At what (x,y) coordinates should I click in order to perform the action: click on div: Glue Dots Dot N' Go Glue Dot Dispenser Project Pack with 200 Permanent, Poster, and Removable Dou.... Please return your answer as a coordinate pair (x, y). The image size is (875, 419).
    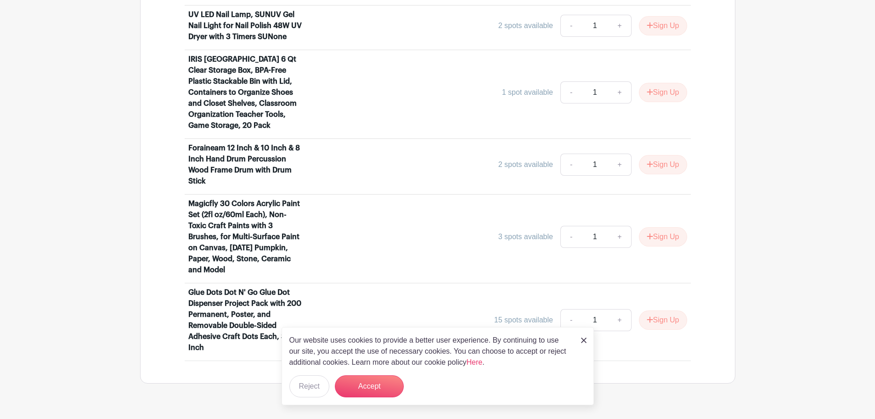
    Looking at the image, I should click on (245, 320).